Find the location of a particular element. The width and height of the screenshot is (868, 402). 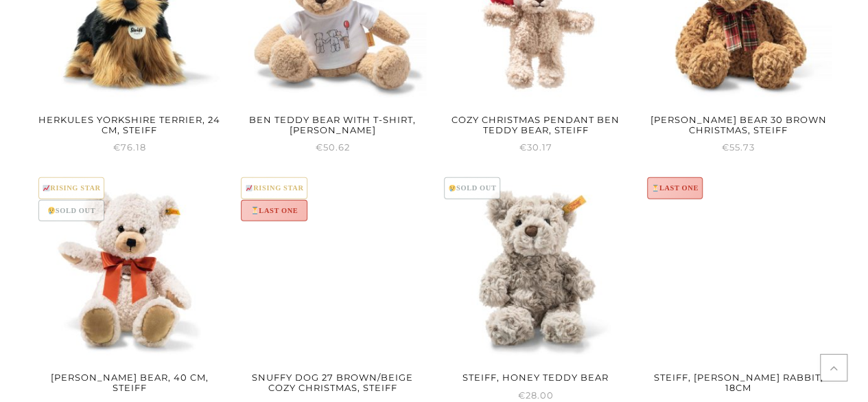

h2: Cozy Christmas pendant Ben Teddy bear, Steiff is located at coordinates (535, 124).